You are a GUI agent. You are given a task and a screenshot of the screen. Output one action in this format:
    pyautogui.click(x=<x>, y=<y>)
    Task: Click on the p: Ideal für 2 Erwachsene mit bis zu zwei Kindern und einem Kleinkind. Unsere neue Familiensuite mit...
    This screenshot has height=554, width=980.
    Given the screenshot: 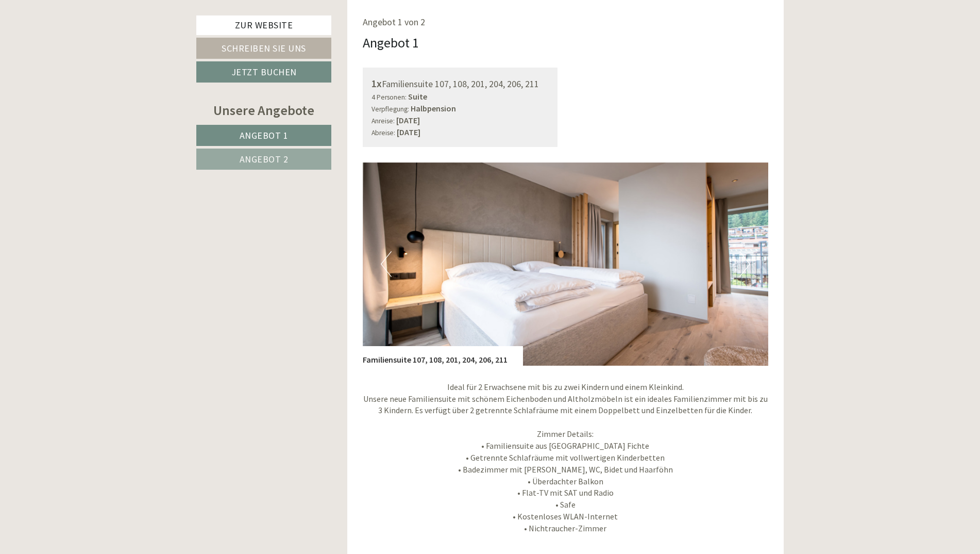 What is the action you would take?
    pyautogui.click(x=566, y=458)
    